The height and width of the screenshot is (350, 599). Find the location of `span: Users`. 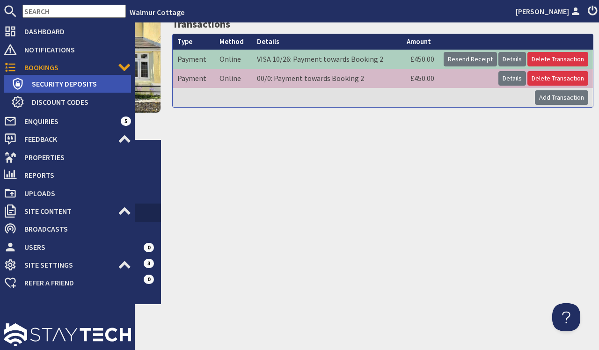

span: Users is located at coordinates (74, 247).